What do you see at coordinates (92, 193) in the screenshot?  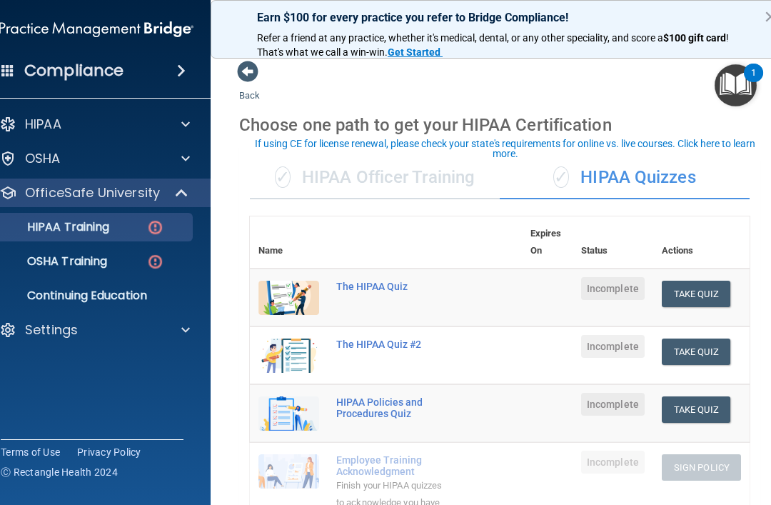 I see `p: OfficeSafe University` at bounding box center [92, 193].